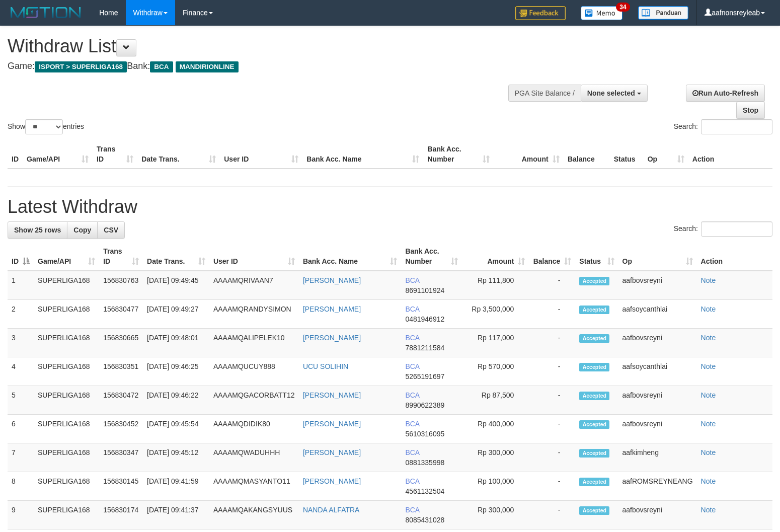 The height and width of the screenshot is (532, 780). I want to click on th: Date Trans.: activate to sort column ascending, so click(176, 256).